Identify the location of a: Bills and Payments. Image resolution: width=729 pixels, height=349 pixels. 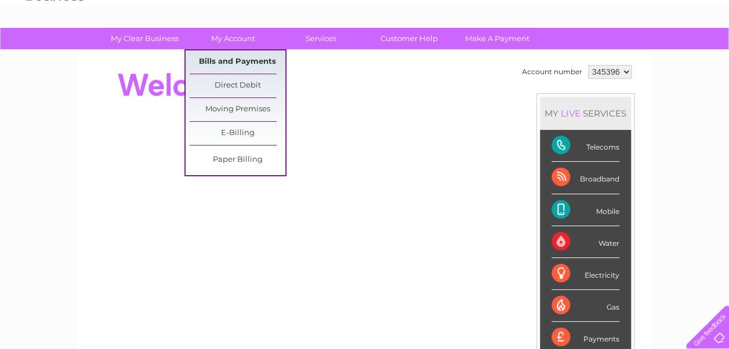
(237, 62).